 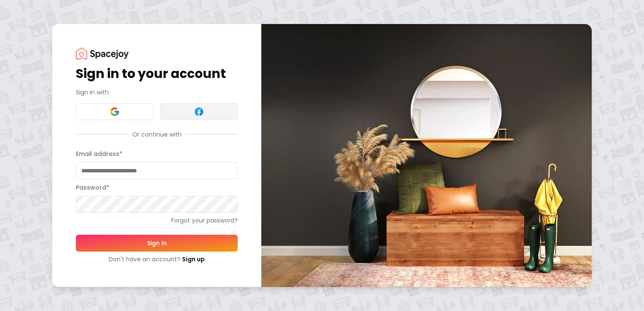 I want to click on img: banner, so click(x=427, y=155).